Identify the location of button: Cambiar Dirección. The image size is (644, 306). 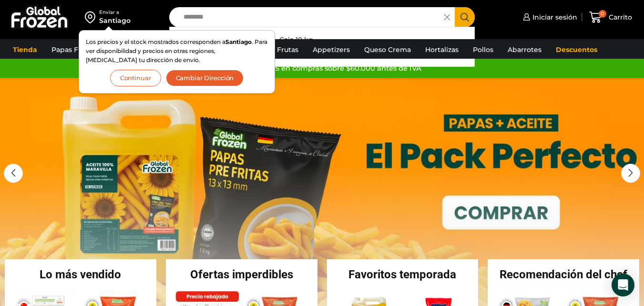
(205, 78).